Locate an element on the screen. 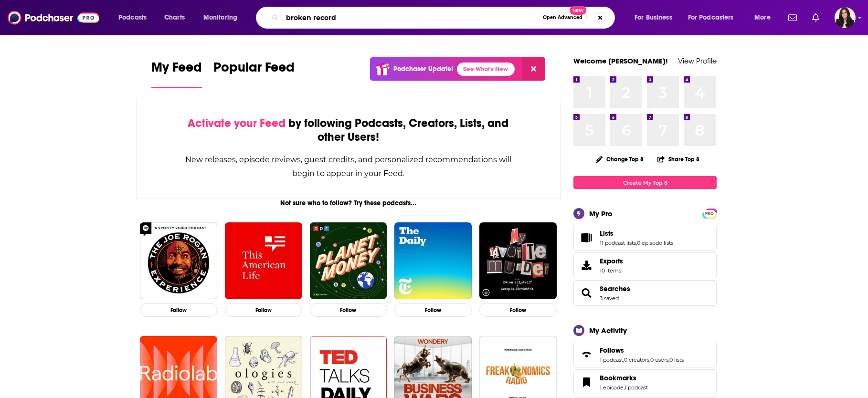 Image resolution: width=868 pixels, height=398 pixels. button: Open AdvancedNew is located at coordinates (562, 18).